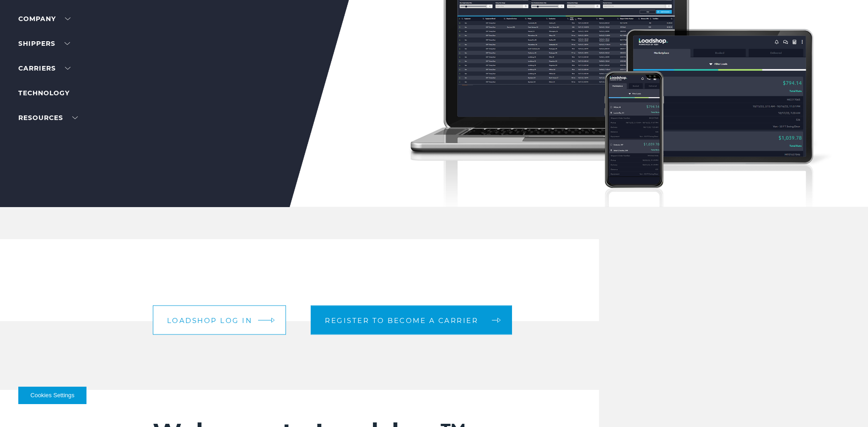 This screenshot has width=868, height=427. What do you see at coordinates (273, 320) in the screenshot?
I see `img: arrow` at bounding box center [273, 320].